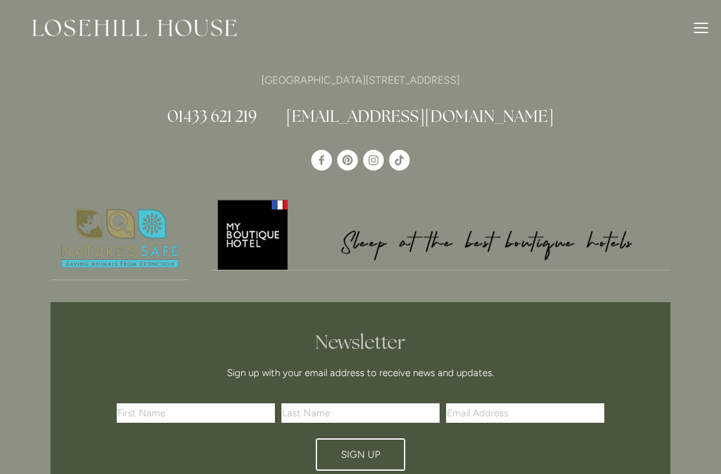 The width and height of the screenshot is (721, 474). Describe the element at coordinates (120, 239) in the screenshot. I see `img: Nature's Safe - Logo` at that location.